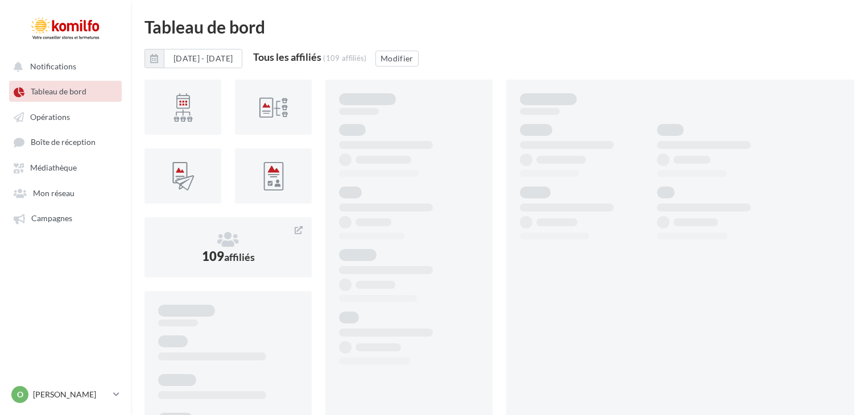  I want to click on div: (109 affiliés), so click(345, 58).